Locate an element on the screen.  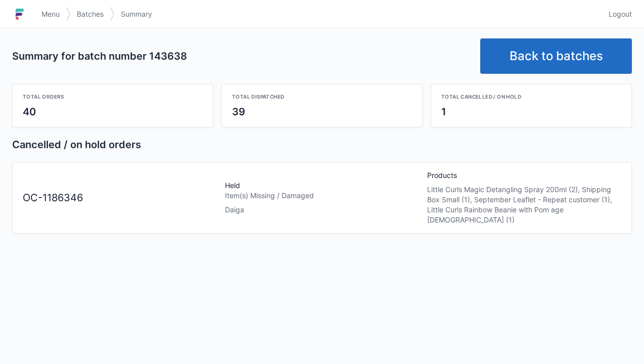
div: Total orders is located at coordinates (113, 96).